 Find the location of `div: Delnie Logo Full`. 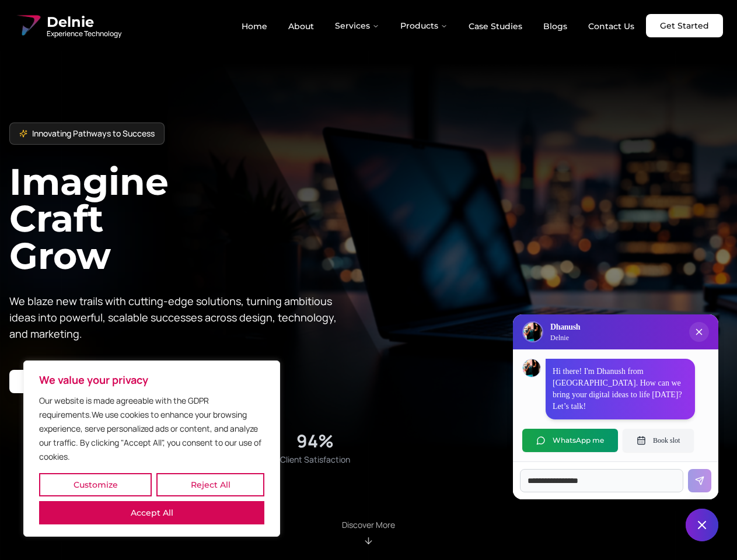

div: Delnie Logo Full is located at coordinates (68, 26).